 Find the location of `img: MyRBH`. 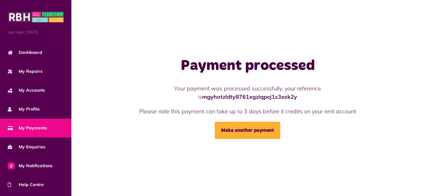

img: MyRBH is located at coordinates (36, 17).